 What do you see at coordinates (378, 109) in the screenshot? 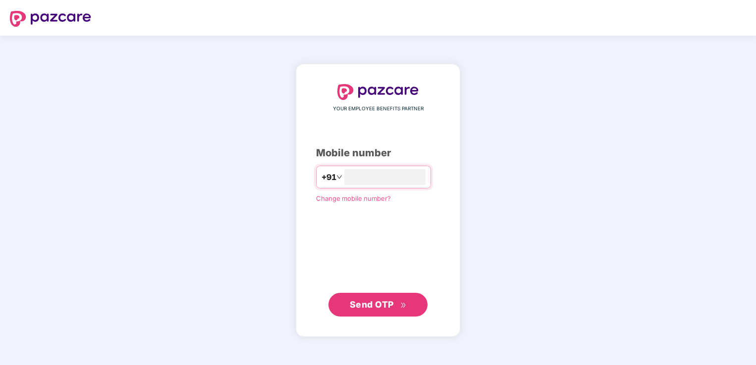
I see `span: YOUR EMPLOYEE BENEFITS PARTNER` at bounding box center [378, 109].